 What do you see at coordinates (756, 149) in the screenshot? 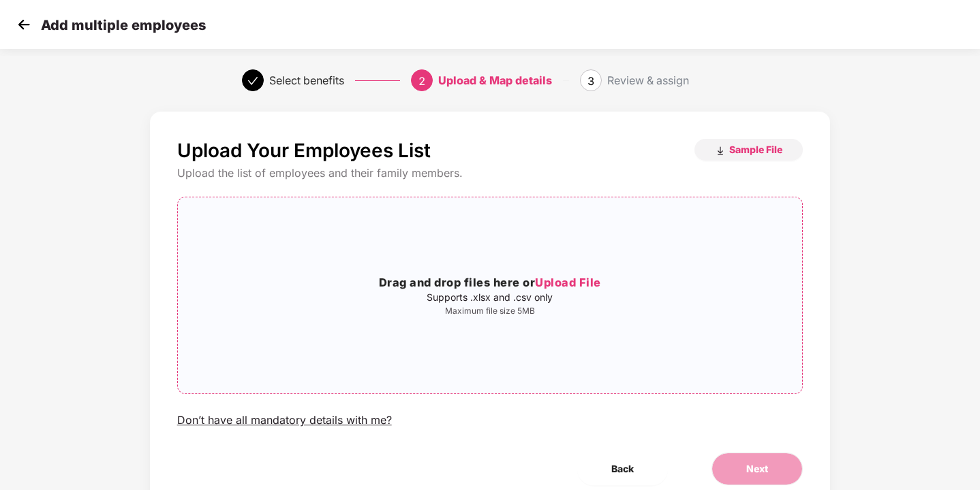
I see `span: Sample File` at bounding box center [756, 149].